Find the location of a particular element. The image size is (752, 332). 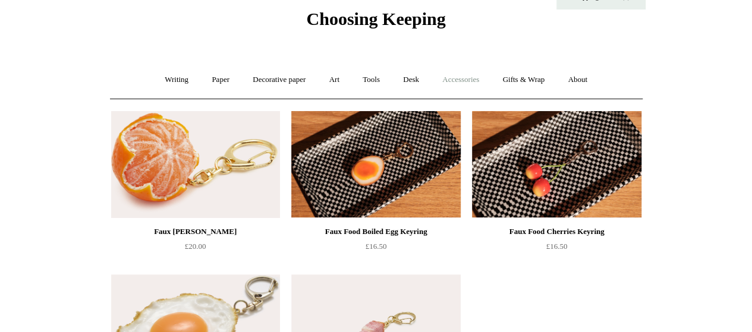

a: About is located at coordinates (577, 80).